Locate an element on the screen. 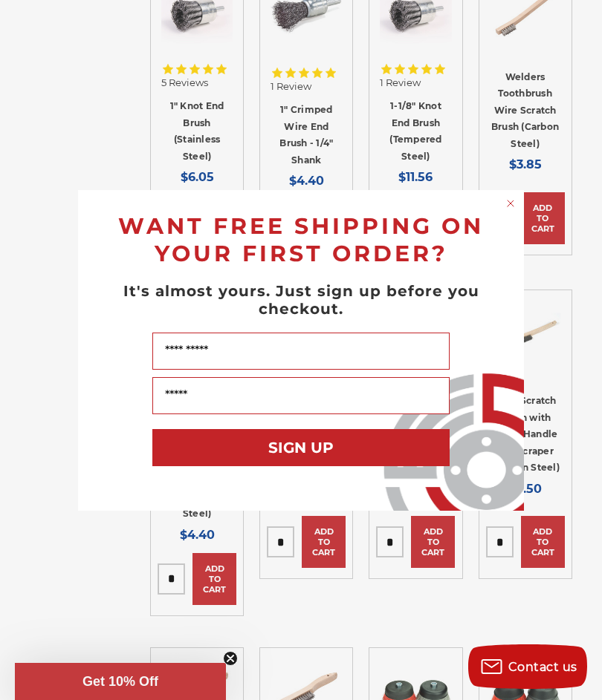 This screenshot has height=700, width=602. button: SIGN UP is located at coordinates (301, 448).